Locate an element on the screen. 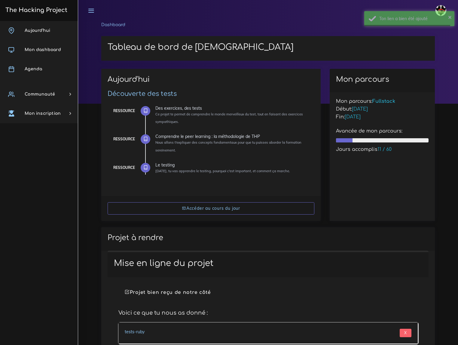 This screenshot has width=458, height=345. div: Des exercices, des tests is located at coordinates (233, 108).